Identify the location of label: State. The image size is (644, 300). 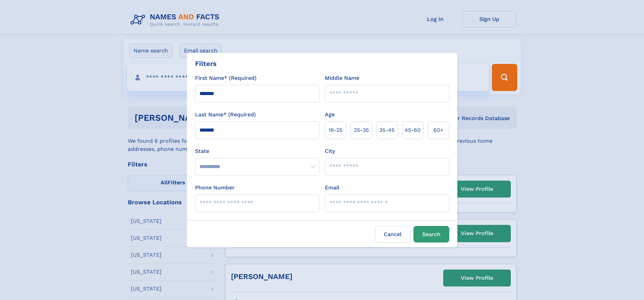
(257, 151).